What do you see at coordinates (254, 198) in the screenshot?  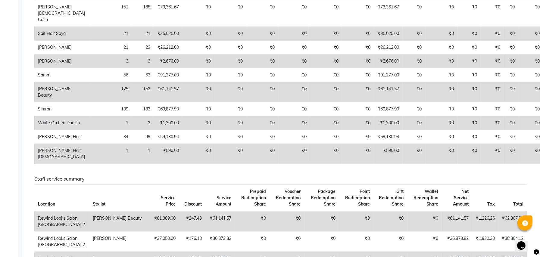 I see `span: Prepaid Redemption Share` at bounding box center [254, 198].